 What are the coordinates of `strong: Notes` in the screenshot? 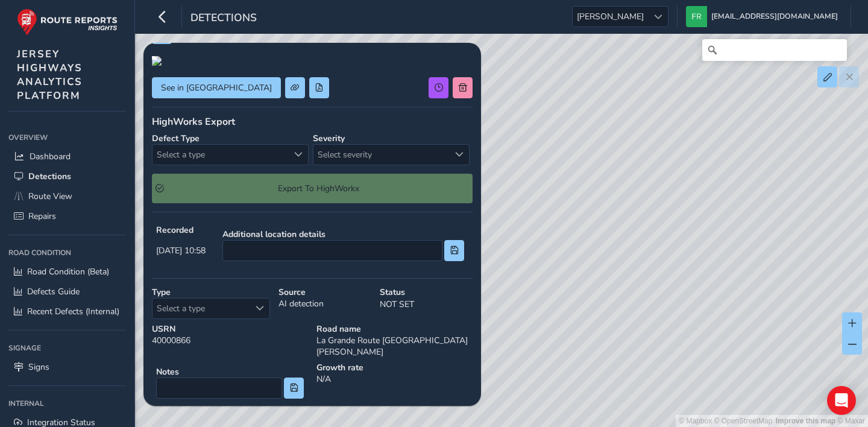 It's located at (230, 372).